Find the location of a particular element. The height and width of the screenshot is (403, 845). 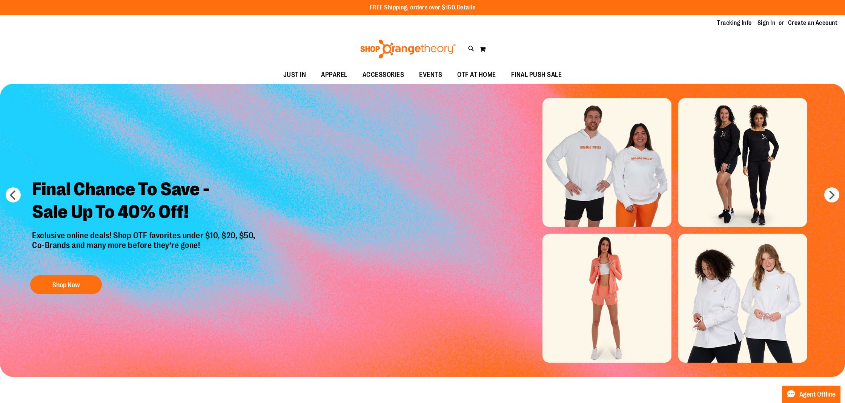

button: Shop Now is located at coordinates (66, 285).